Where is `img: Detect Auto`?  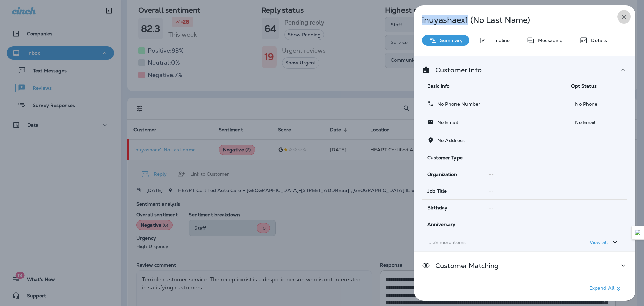
img: Detect Auto is located at coordinates (638, 233).